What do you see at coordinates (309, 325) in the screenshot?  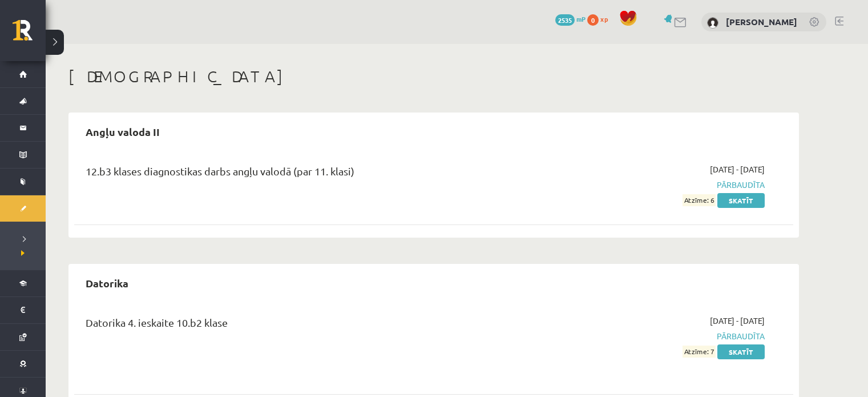 I see `div: Datorika 4. ieskaite 10.b2 klase` at bounding box center [309, 325].